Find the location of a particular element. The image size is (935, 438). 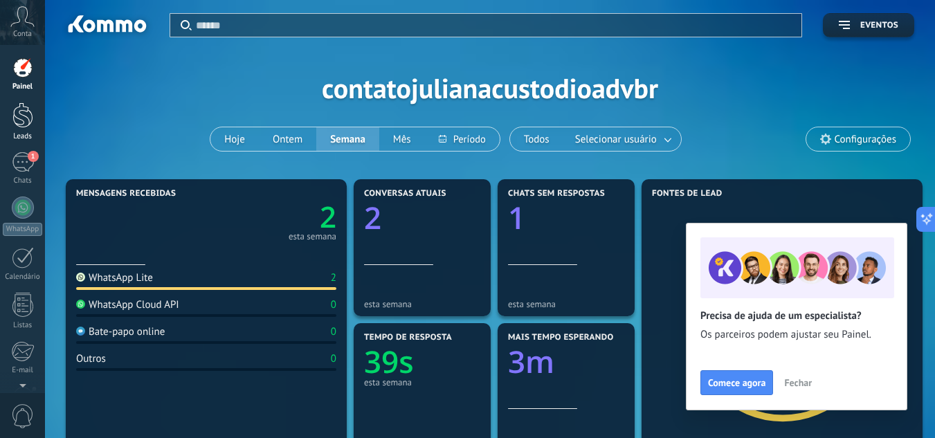

span: 1 is located at coordinates (33, 156).